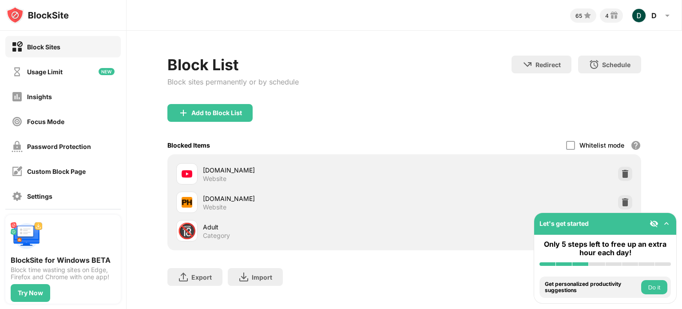  I want to click on img: insights-off.svg, so click(17, 96).